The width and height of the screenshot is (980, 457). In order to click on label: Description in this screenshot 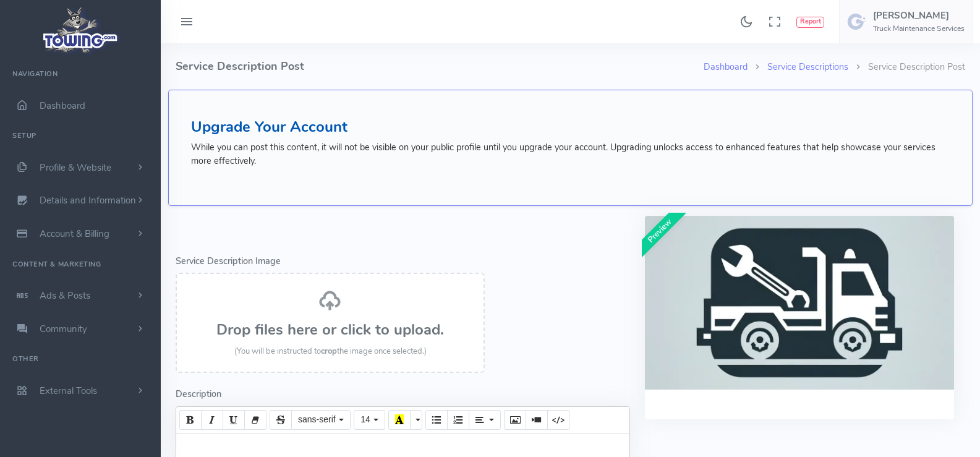, I will do `click(198, 395)`.